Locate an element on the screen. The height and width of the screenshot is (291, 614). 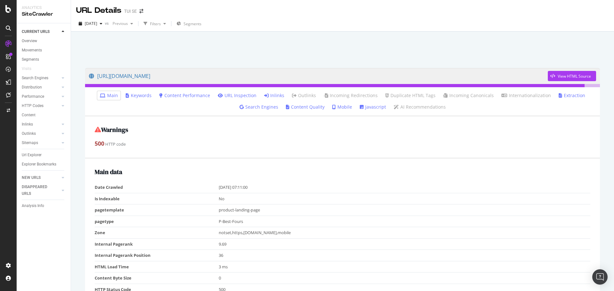
a: Overview is located at coordinates (44, 41).